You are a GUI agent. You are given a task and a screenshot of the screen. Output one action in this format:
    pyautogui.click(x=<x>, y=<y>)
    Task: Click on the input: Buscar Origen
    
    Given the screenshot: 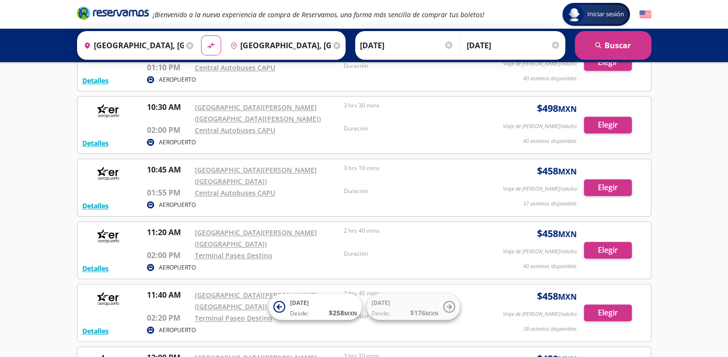 What is the action you would take?
    pyautogui.click(x=132, y=45)
    